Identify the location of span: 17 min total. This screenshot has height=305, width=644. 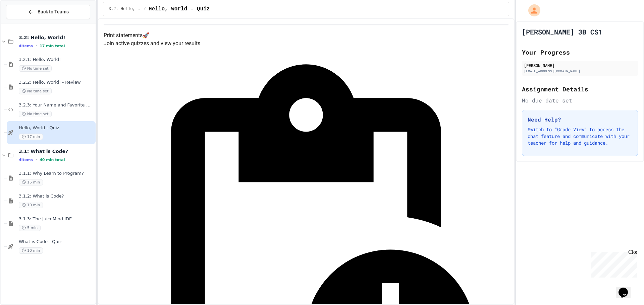
(52, 46).